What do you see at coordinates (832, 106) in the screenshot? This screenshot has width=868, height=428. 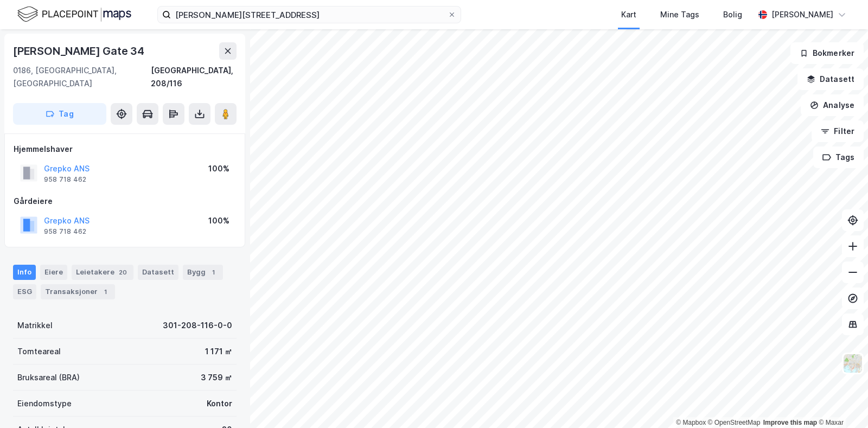 I see `button: Analyse` at bounding box center [832, 106].